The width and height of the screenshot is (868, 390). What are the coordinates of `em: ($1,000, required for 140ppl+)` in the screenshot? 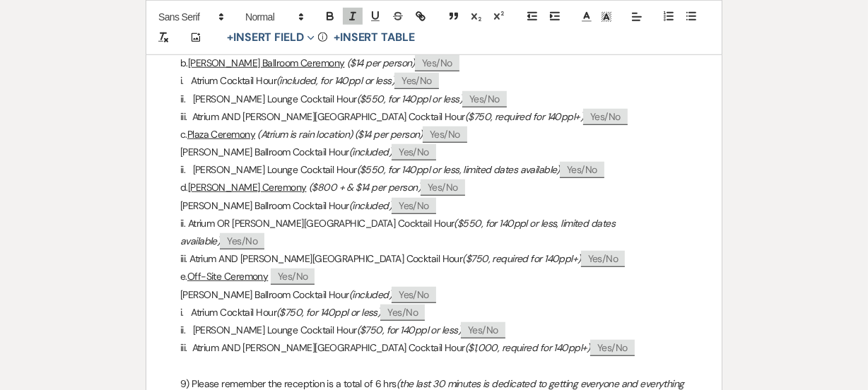 It's located at (528, 348).